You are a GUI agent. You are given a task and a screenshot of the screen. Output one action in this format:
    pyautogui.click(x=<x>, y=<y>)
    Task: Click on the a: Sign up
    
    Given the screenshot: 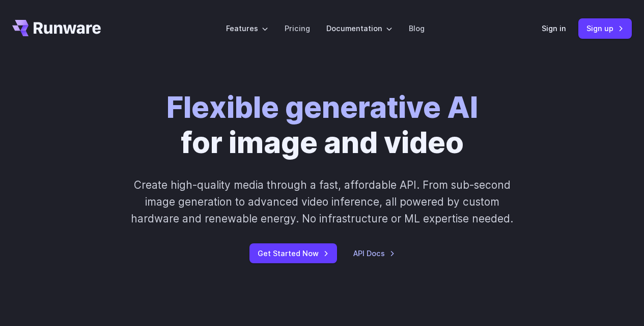 What is the action you would take?
    pyautogui.click(x=605, y=28)
    